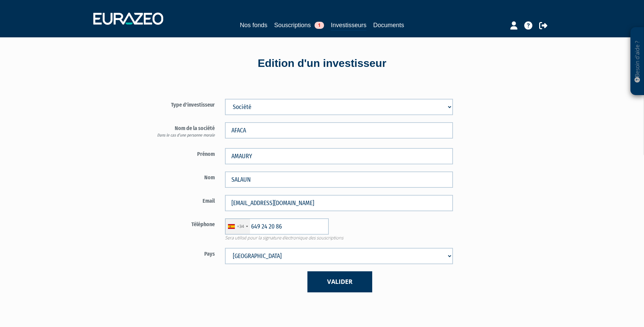  What do you see at coordinates (322, 64) in the screenshot?
I see `div: Edition d'un investisseur` at bounding box center [322, 64].